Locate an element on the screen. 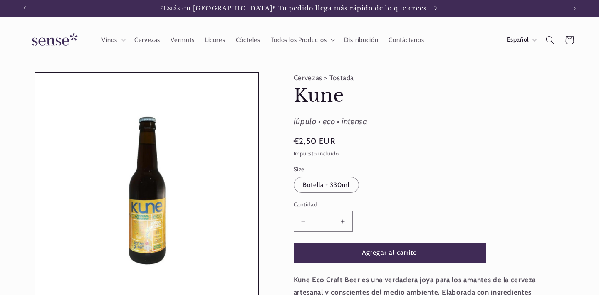 The image size is (599, 295). div: Impuesto incluido. is located at coordinates (425, 154).